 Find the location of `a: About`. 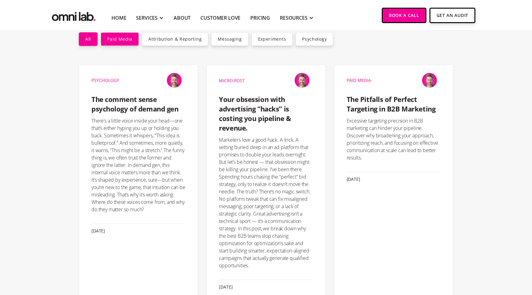

a: About is located at coordinates (182, 18).